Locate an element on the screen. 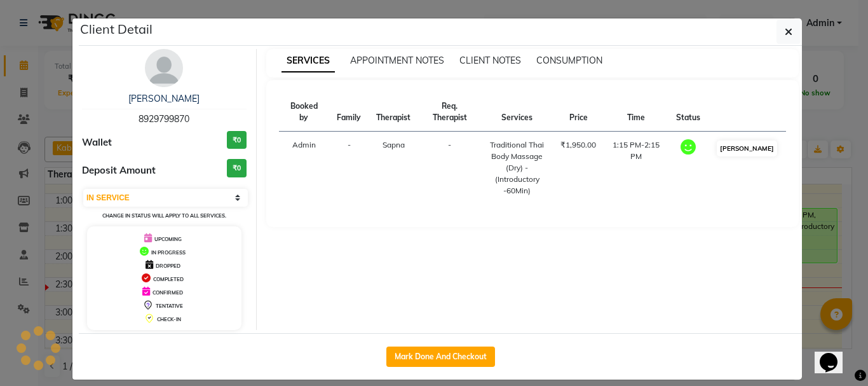 The height and width of the screenshot is (386, 868). th: Req. Therapist is located at coordinates (449, 112).